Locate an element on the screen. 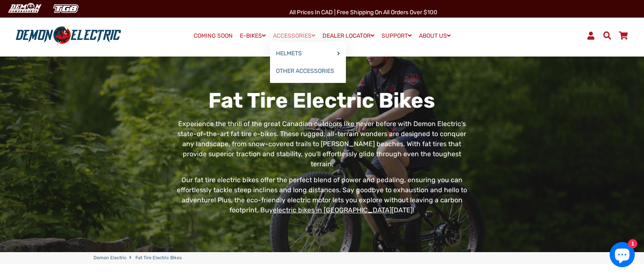 The width and height of the screenshot is (644, 276). a: OTHER ACCESSORIES is located at coordinates (308, 71).